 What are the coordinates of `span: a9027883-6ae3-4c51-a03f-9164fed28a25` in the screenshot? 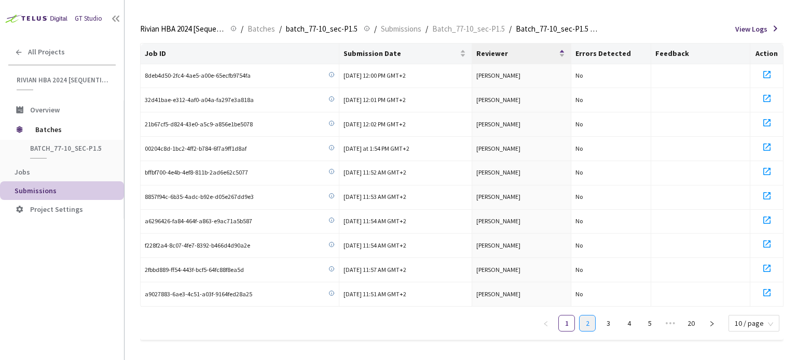 It's located at (198, 295).